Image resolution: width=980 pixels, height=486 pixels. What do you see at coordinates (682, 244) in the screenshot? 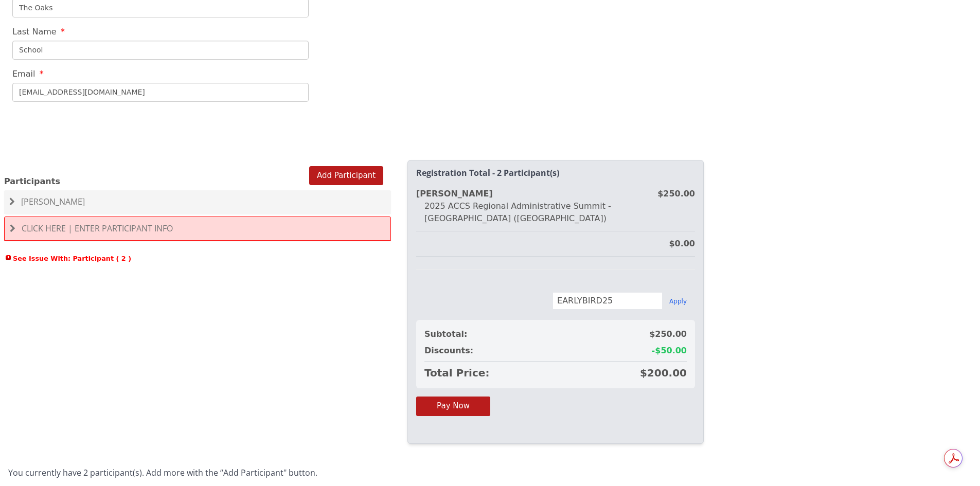
I see `div: $0.00` at bounding box center [682, 244].